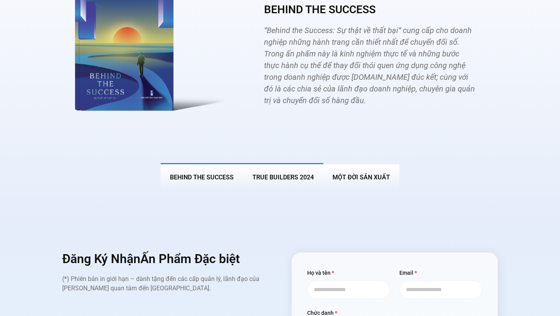 The width and height of the screenshot is (560, 316). What do you see at coordinates (369, 10) in the screenshot?
I see `h3: BEHIND THE SUCCESS` at bounding box center [369, 10].